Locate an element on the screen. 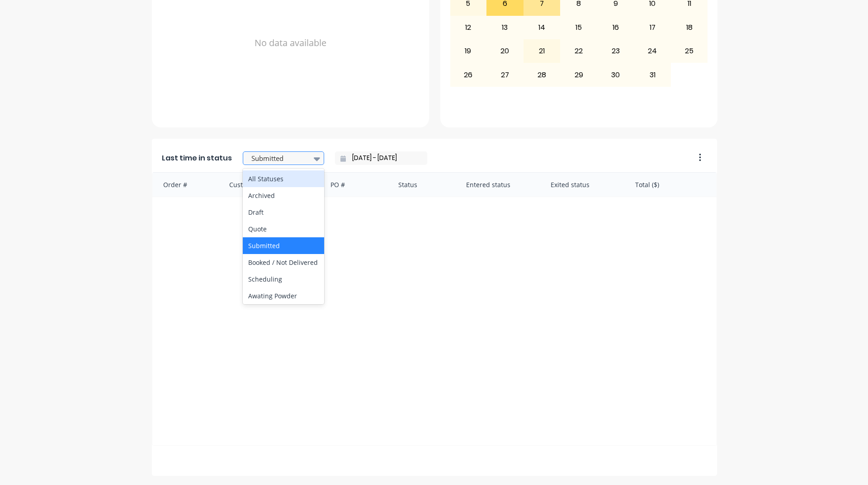  div: 17 is located at coordinates (652, 28).